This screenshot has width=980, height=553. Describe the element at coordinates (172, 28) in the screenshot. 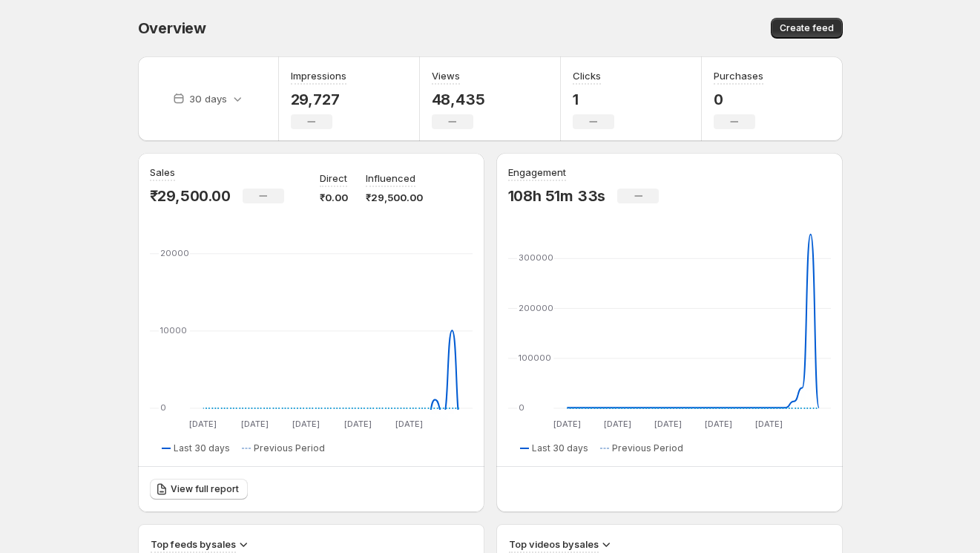

I see `span: Overview` at that location.